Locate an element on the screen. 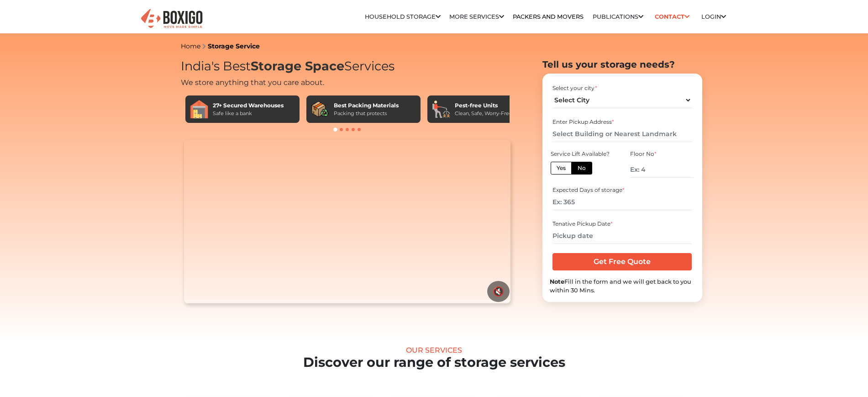 This screenshot has height=397, width=868. input: Ex: 4 is located at coordinates (661, 170).